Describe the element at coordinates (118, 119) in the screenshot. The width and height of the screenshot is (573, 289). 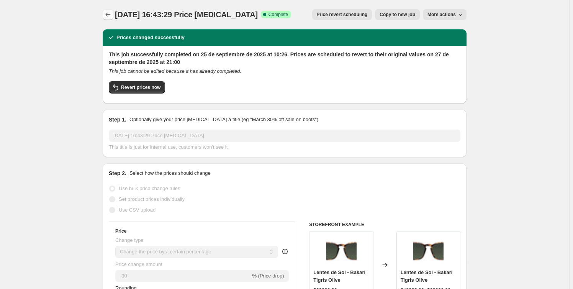
I see `h2: Step 1.` at that location.